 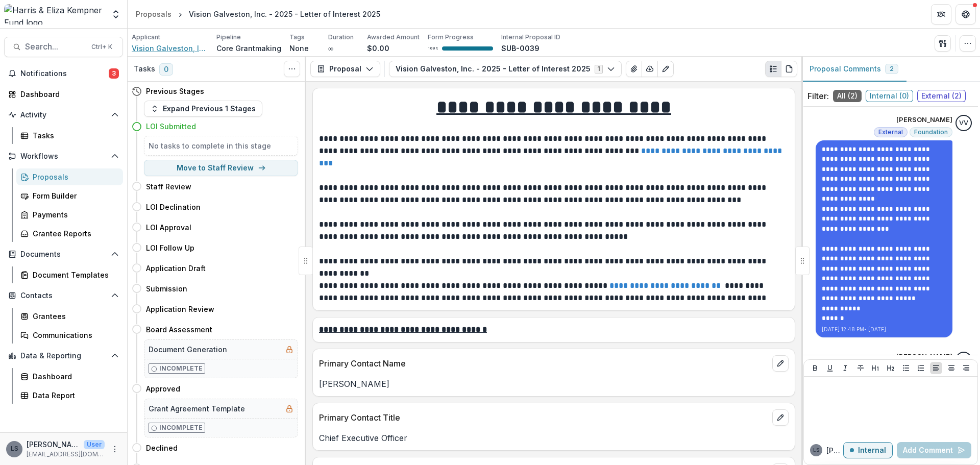 What do you see at coordinates (175, 91) in the screenshot?
I see `h4: Previous Stages` at bounding box center [175, 91].